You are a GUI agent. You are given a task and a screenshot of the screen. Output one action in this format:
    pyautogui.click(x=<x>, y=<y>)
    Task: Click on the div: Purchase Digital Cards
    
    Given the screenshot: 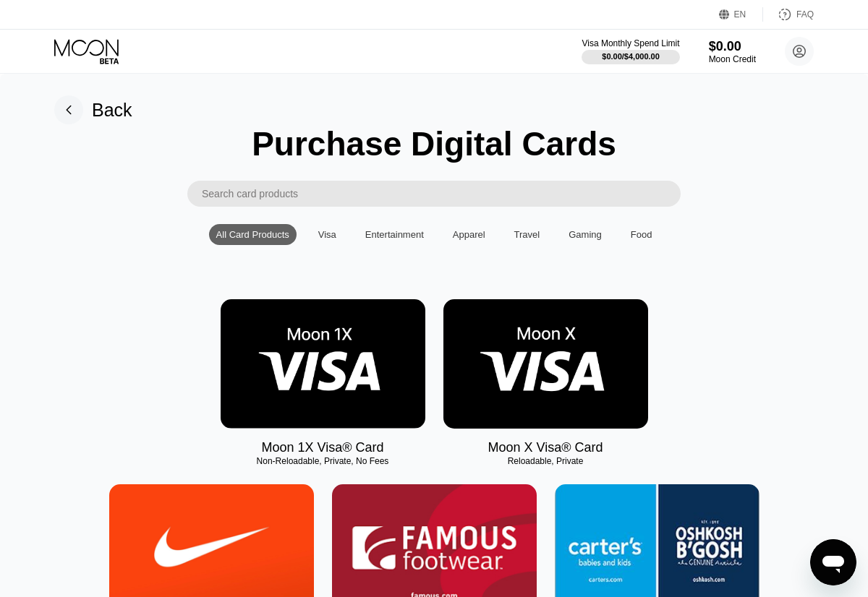 What is the action you would take?
    pyautogui.click(x=434, y=144)
    